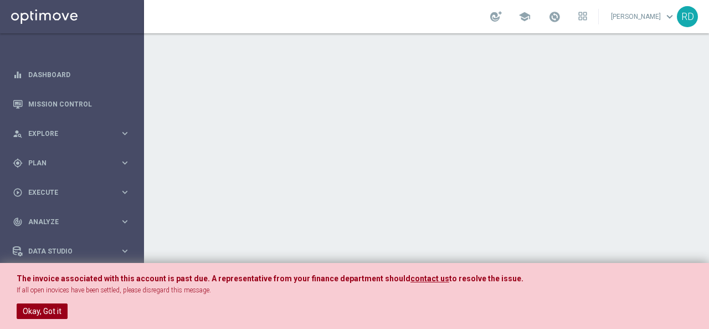 The image size is (709, 329). What do you see at coordinates (71, 134) in the screenshot?
I see `div: person_search Explore keyboard_arrow_right` at bounding box center [71, 134].